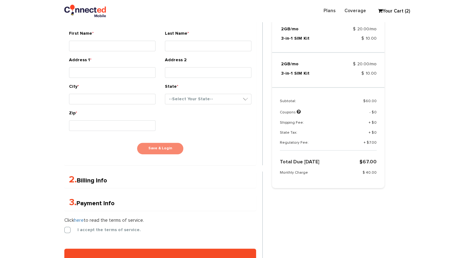  I want to click on td: Regulatory Fee:, so click(313, 146).